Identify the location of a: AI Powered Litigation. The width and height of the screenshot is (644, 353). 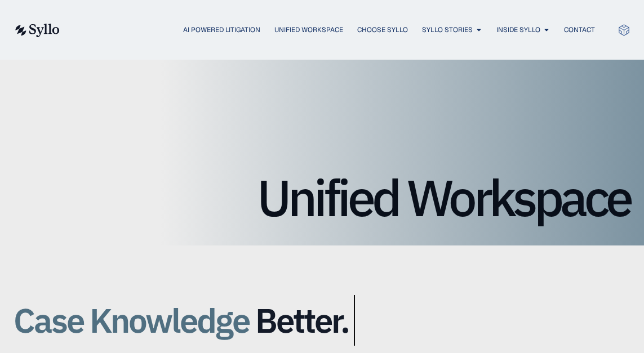
(221, 30).